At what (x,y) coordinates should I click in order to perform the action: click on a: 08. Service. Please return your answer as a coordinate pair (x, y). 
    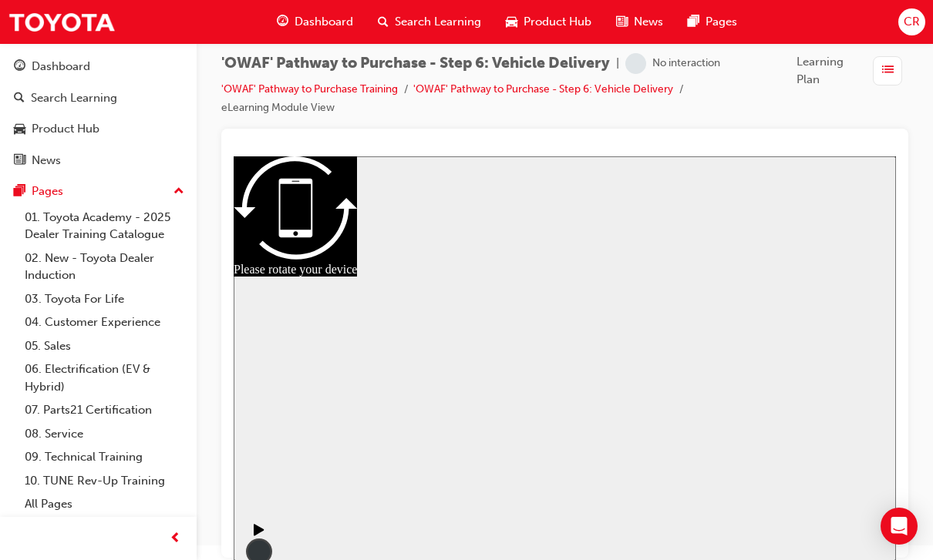
    Looking at the image, I should click on (104, 434).